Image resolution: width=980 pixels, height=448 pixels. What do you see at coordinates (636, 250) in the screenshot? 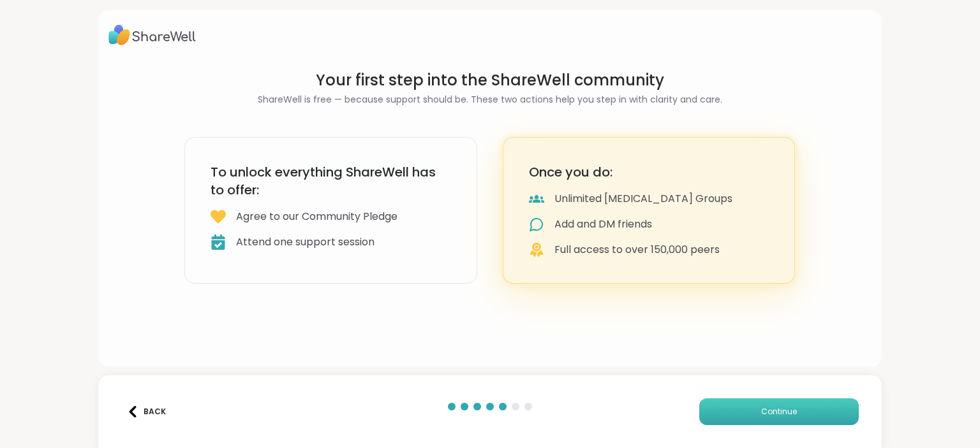
I see `div: Full access to over 150,000 peers` at bounding box center [636, 250].